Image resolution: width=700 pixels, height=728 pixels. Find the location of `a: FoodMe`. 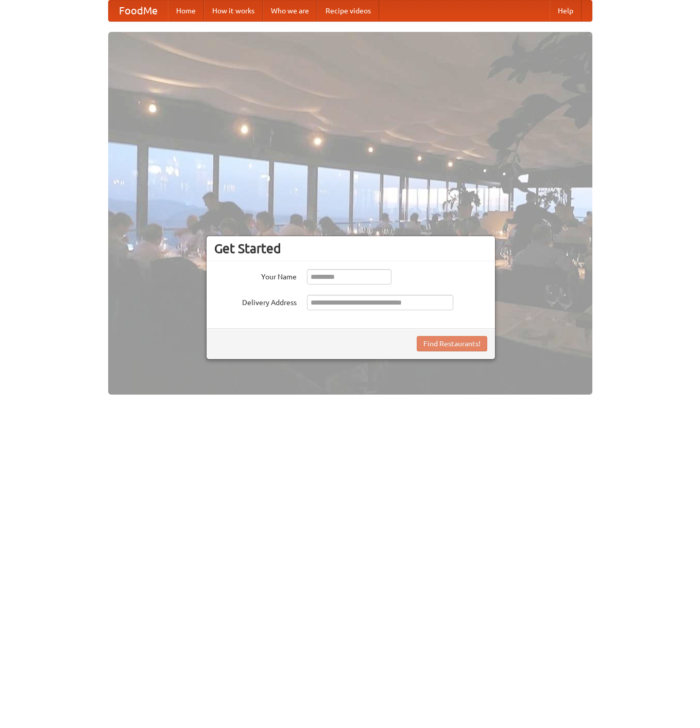

a: FoodMe is located at coordinates (138, 11).